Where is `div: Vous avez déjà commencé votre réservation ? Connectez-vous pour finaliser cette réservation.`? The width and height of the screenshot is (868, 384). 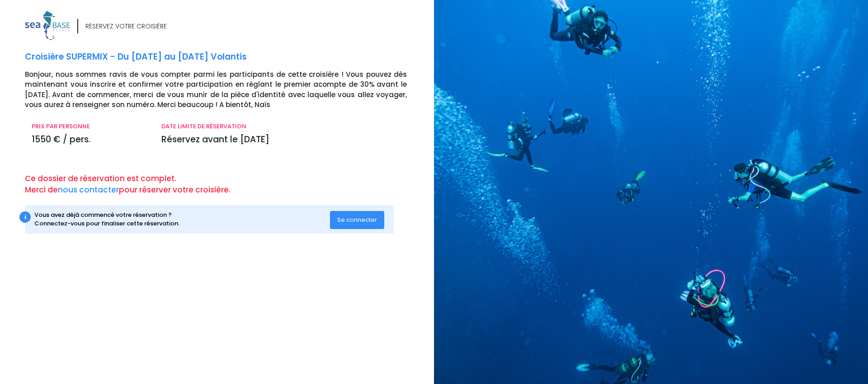 div: Vous avez déjà commencé votre réservation ? Connectez-vous pour finaliser cette réservation. is located at coordinates (182, 219).